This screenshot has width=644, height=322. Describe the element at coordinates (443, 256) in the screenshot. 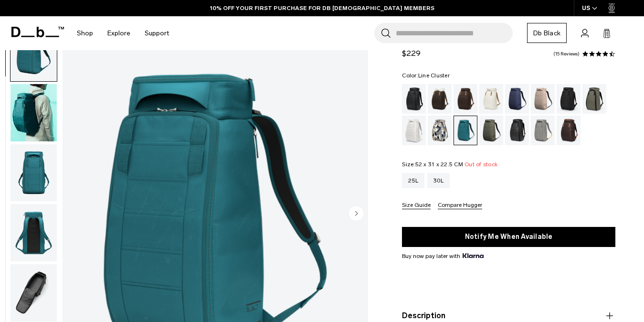

I see `span: Buy now pay later with` at that location.